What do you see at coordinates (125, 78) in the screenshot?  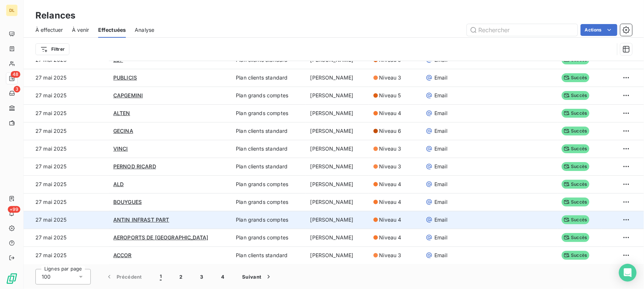 I see `span: PUBLICIS` at bounding box center [125, 78].